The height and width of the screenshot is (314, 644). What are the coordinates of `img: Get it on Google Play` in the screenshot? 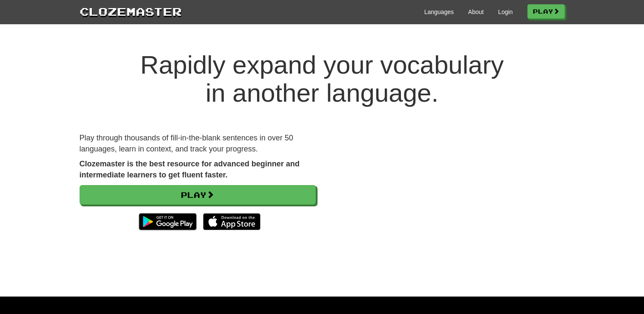 It's located at (167, 222).